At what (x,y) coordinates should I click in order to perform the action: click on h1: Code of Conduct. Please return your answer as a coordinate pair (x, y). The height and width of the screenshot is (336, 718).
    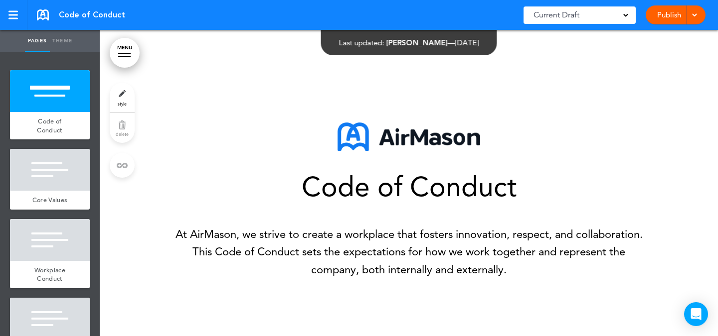
    Looking at the image, I should click on (409, 187).